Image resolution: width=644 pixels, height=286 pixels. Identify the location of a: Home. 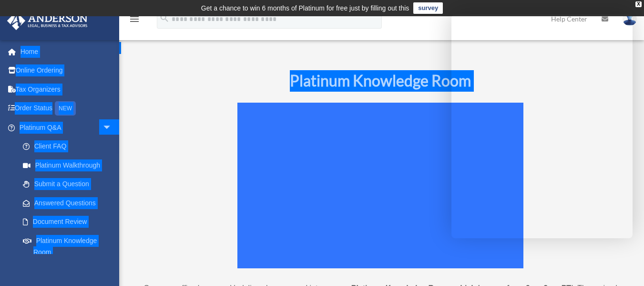
(66, 51).